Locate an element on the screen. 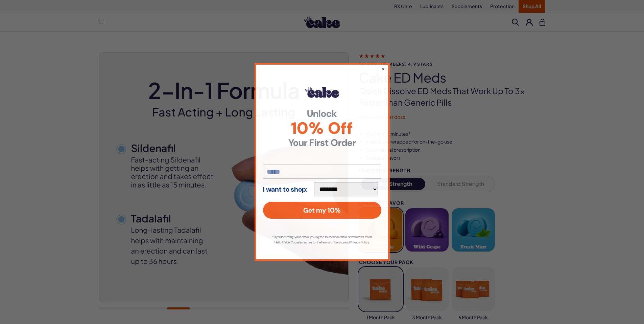 Image resolution: width=644 pixels, height=324 pixels. img: Hello Cake is located at coordinates (322, 92).